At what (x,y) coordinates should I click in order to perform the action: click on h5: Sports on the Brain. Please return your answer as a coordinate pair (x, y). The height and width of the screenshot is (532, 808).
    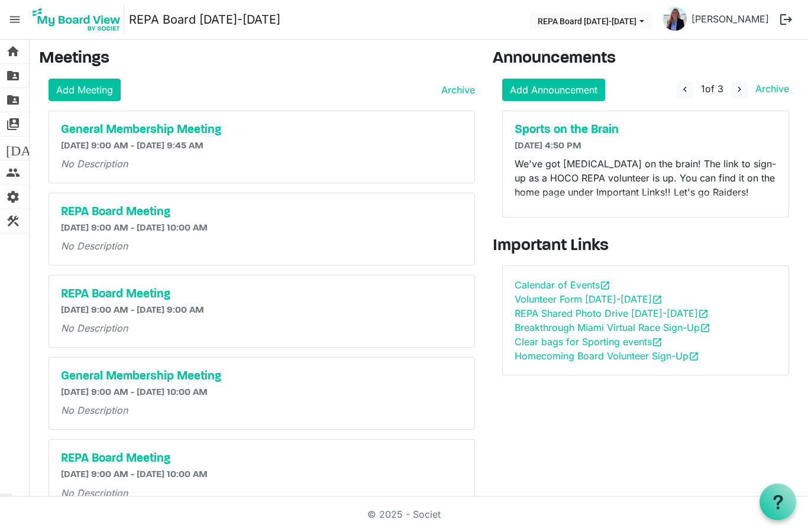
    Looking at the image, I should click on (646, 130).